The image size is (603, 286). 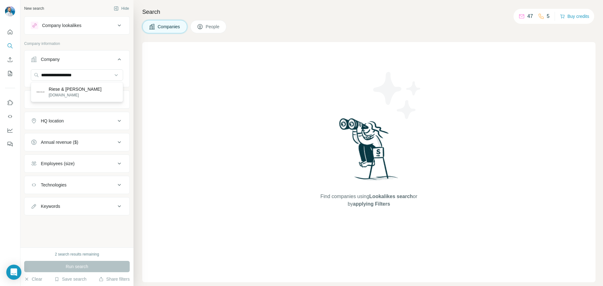 I want to click on button: Enrich CSV, so click(x=10, y=60).